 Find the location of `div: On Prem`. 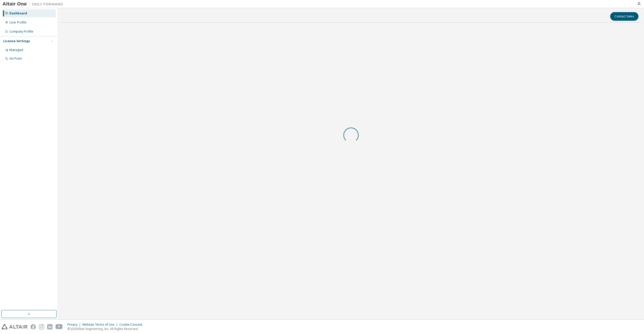

div: On Prem is located at coordinates (15, 59).